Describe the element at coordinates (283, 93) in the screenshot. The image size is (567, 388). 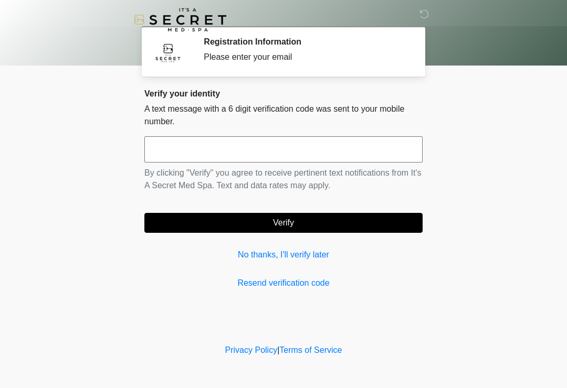
I see `h2: Verify your identity` at that location.